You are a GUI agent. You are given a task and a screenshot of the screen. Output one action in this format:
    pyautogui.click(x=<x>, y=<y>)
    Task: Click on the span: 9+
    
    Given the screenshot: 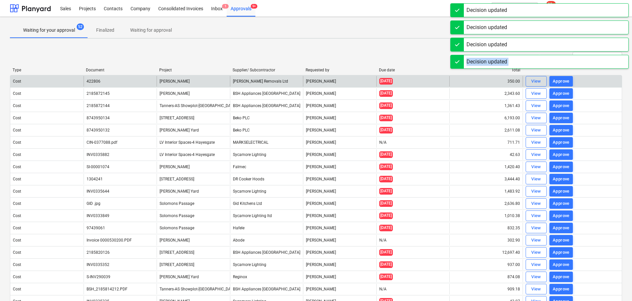 What is the action you would take?
    pyautogui.click(x=254, y=6)
    